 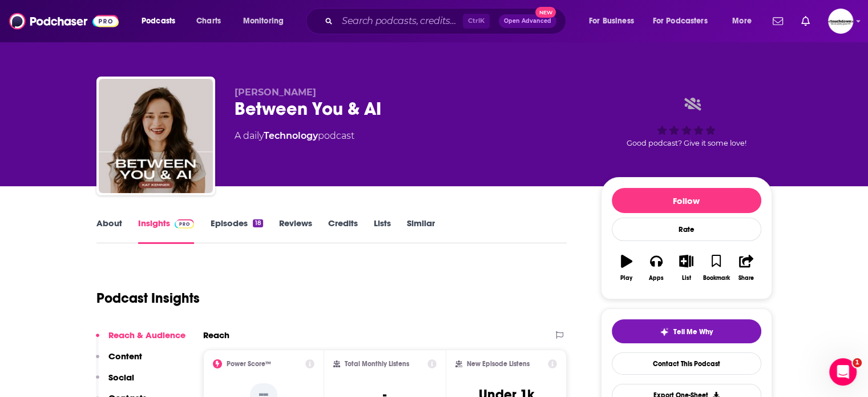 What do you see at coordinates (746, 278) in the screenshot?
I see `div: Share` at bounding box center [746, 278].